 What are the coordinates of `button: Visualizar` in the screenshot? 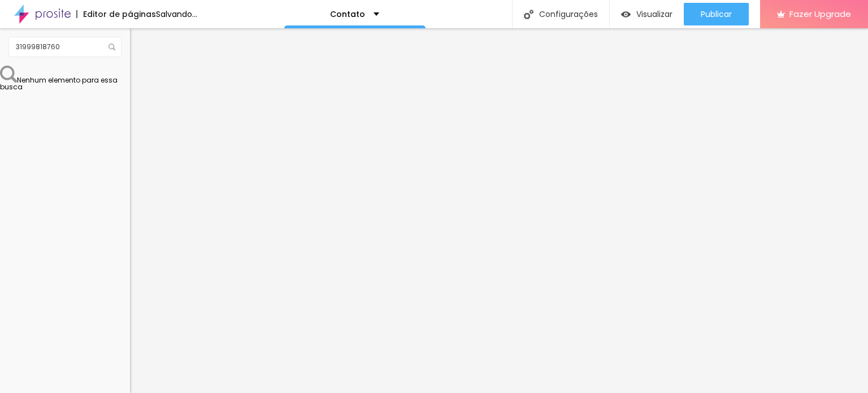 It's located at (646, 14).